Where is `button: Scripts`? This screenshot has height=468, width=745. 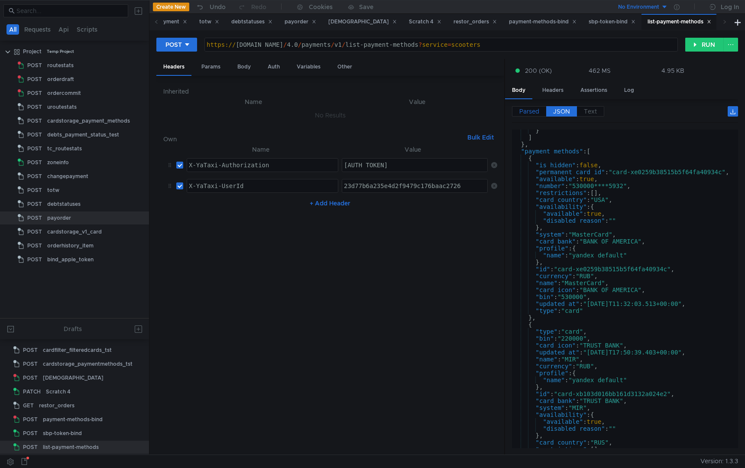 button: Scripts is located at coordinates (87, 29).